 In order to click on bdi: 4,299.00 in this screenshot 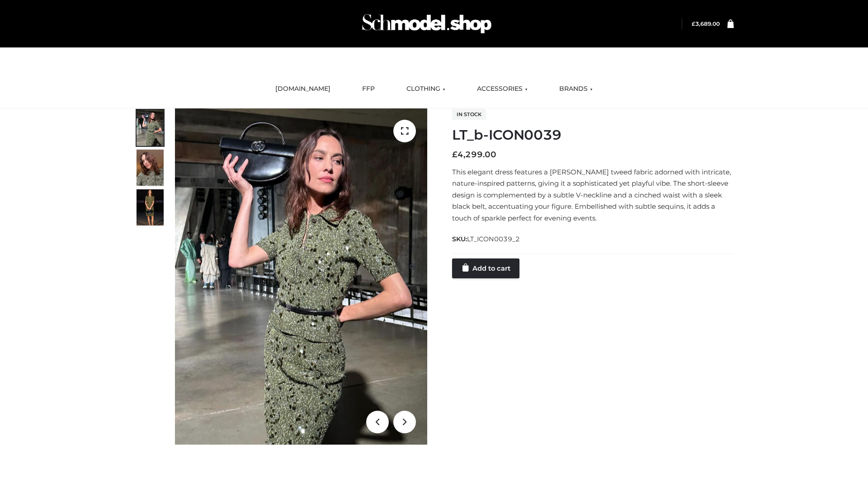, I will do `click(474, 155)`.